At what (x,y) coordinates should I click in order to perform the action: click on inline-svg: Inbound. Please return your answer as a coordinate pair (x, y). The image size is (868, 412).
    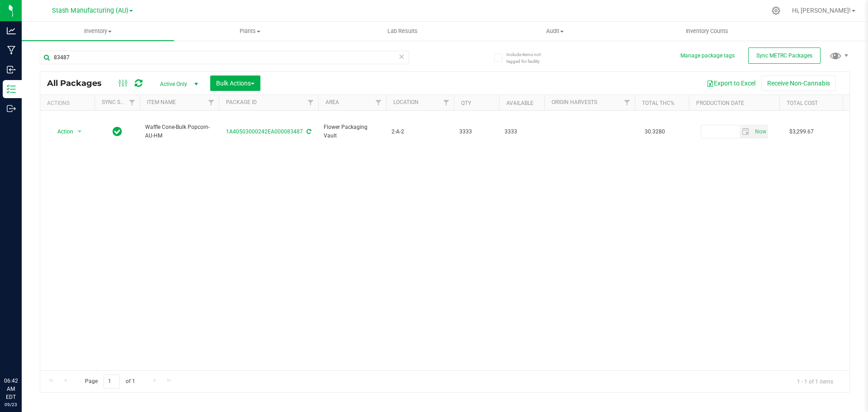
    Looking at the image, I should click on (12, 70).